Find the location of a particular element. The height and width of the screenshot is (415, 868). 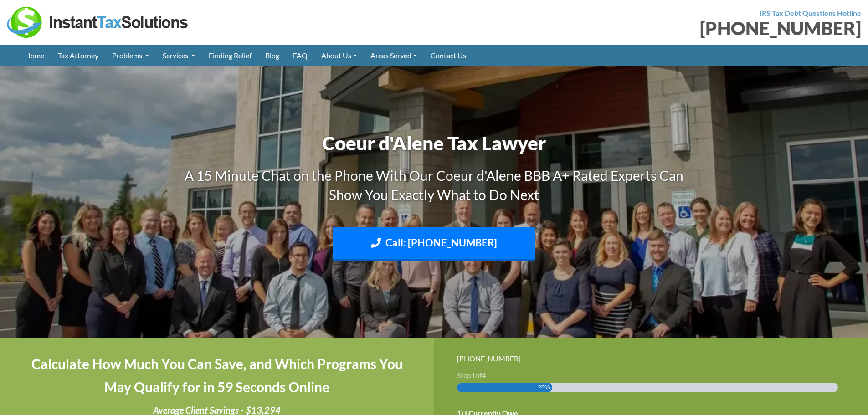

a: Home is located at coordinates (34, 55).